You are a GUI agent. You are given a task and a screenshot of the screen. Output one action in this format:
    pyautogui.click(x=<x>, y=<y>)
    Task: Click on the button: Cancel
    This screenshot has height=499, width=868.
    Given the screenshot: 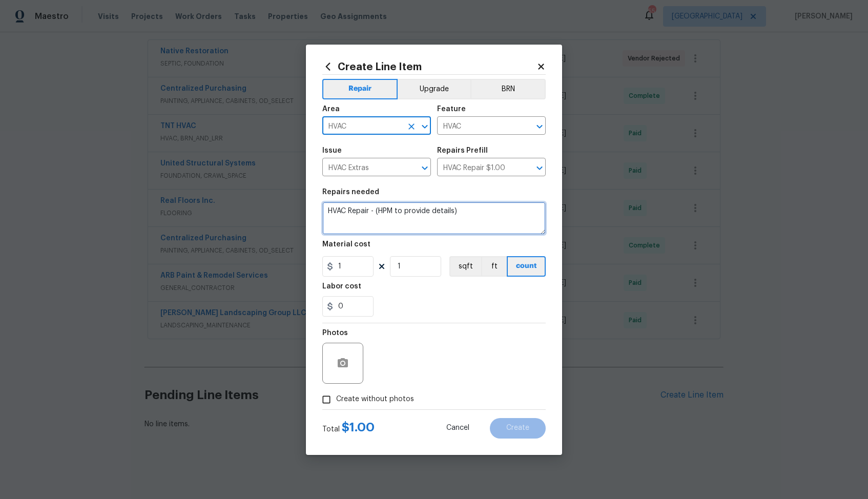 What is the action you would take?
    pyautogui.click(x=458, y=429)
    